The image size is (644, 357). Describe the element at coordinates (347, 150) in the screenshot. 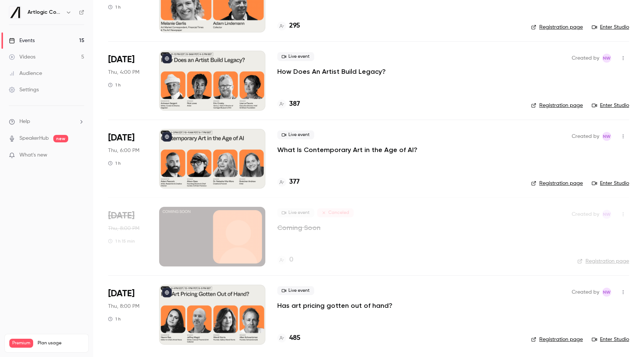

I see `a: What Is Contemporary Art in the Age of AI?` at that location.